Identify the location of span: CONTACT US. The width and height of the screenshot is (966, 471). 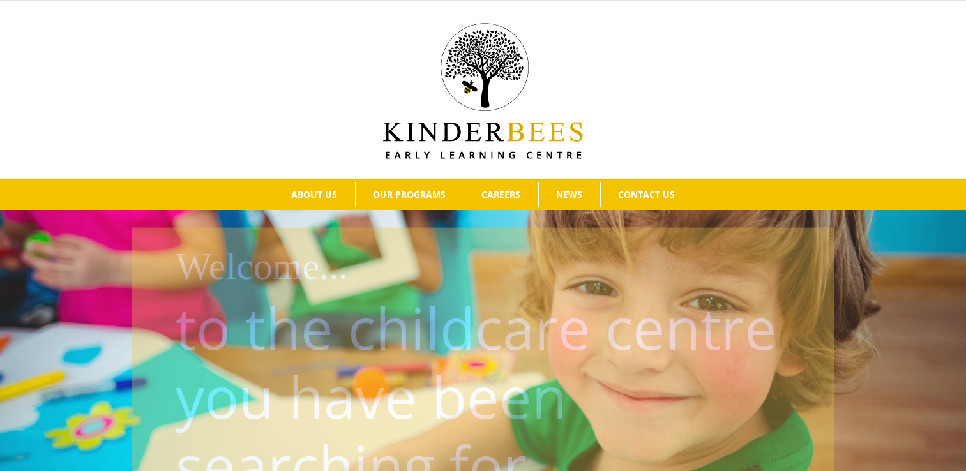
(646, 195).